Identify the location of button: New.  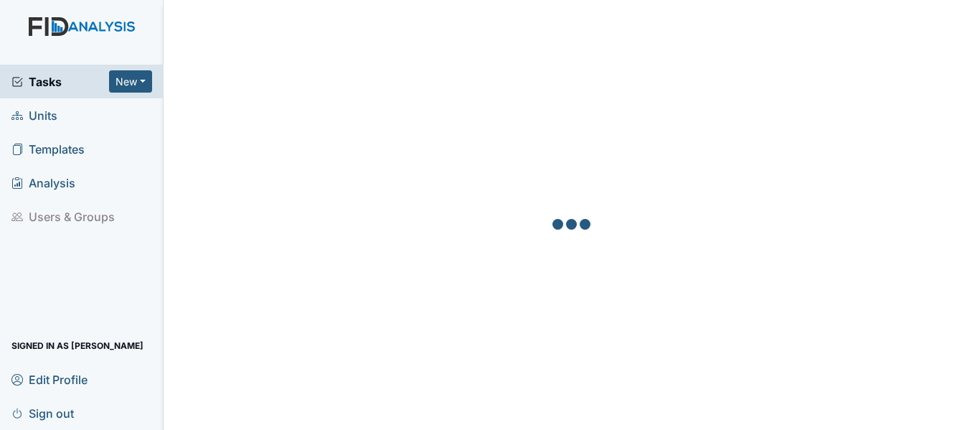
(130, 81).